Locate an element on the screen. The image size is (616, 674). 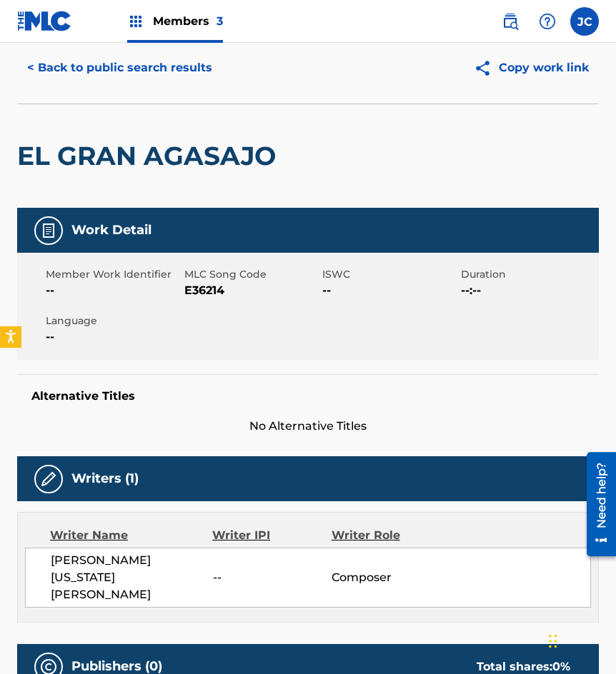
img: Work Detail is located at coordinates (48, 231).